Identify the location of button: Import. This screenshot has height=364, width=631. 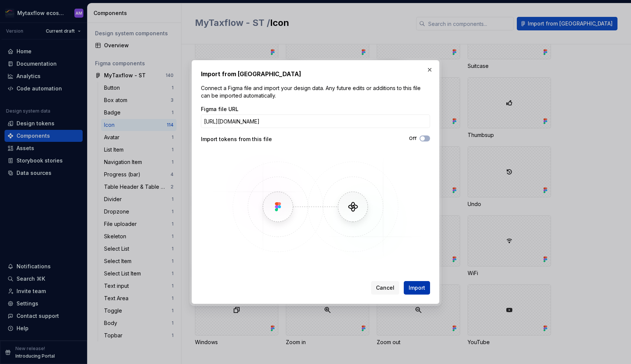
(417, 288).